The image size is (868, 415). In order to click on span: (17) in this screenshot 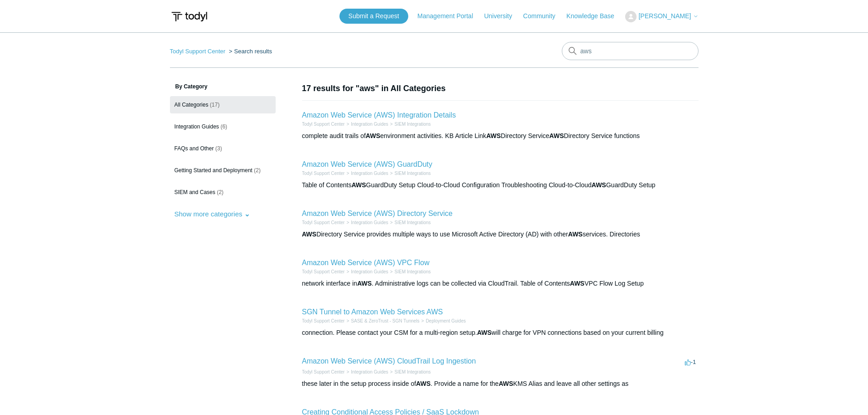, I will do `click(214, 105)`.